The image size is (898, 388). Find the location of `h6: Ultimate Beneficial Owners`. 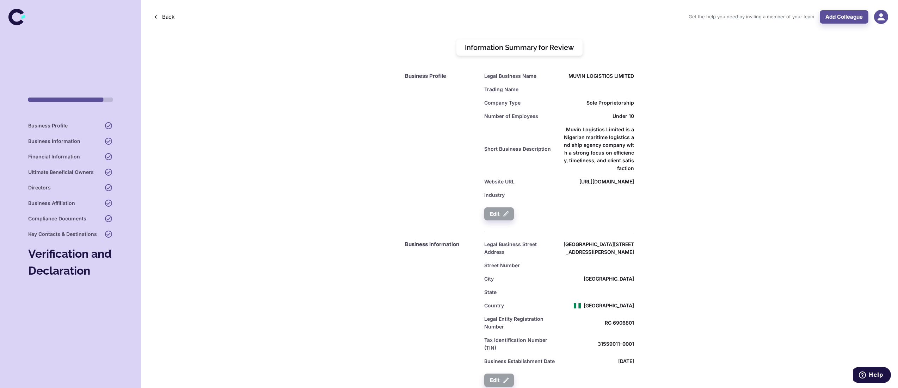

h6: Ultimate Beneficial Owners is located at coordinates (61, 172).